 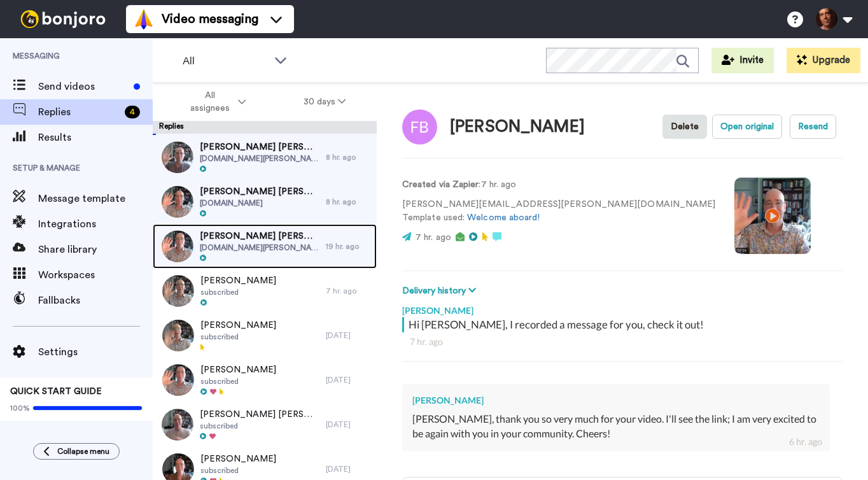 What do you see at coordinates (440, 185) in the screenshot?
I see `strong: Created via Zapier` at bounding box center [440, 185].